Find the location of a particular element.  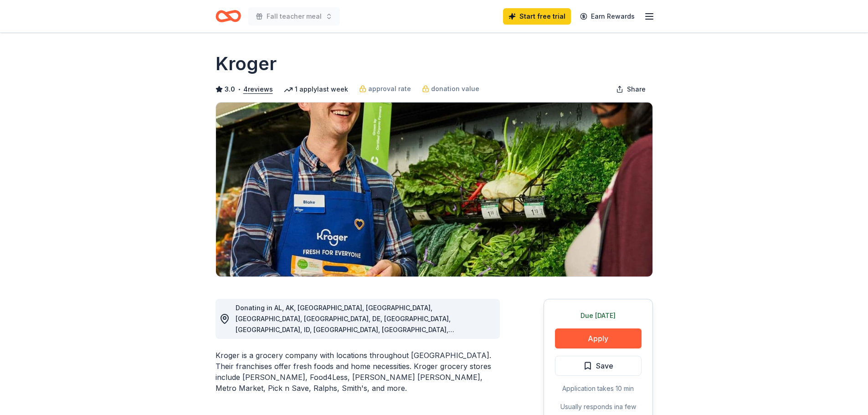

img: Image for Kroger is located at coordinates (434, 189).